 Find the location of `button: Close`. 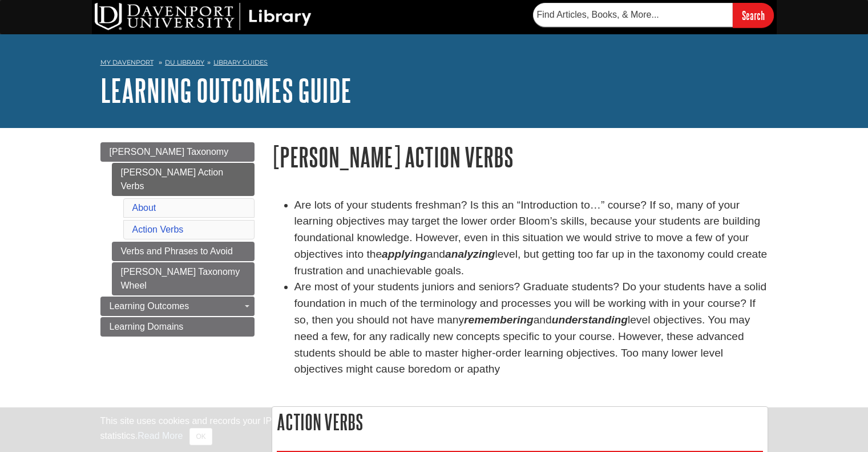

button: Close is located at coordinates (200, 437).